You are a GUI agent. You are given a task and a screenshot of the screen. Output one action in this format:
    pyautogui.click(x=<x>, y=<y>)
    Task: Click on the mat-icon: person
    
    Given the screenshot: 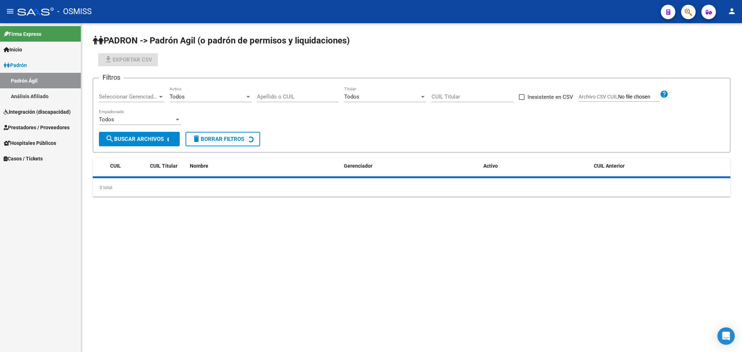 What is the action you would take?
    pyautogui.click(x=732, y=11)
    